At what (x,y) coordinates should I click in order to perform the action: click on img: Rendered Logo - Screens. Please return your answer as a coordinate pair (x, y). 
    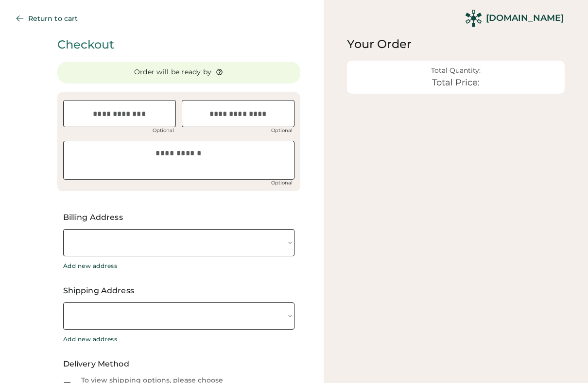
    Looking at the image, I should click on (473, 18).